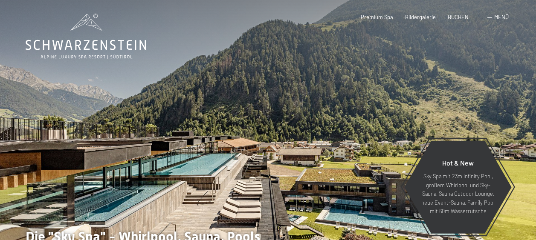  Describe the element at coordinates (377, 17) in the screenshot. I see `span: Premium Spa` at that location.